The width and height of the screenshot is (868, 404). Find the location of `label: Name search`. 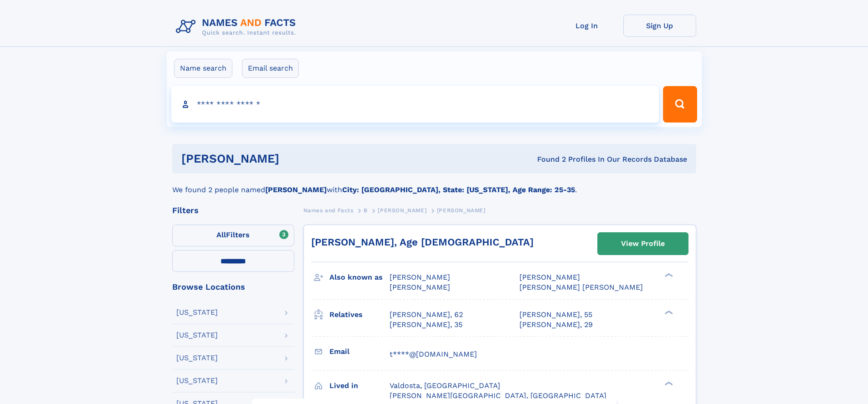

label: Name search is located at coordinates (203, 68).